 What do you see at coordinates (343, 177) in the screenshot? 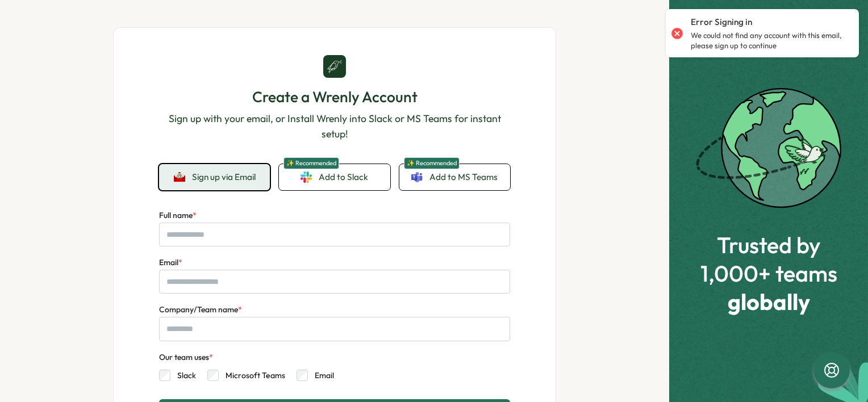
I see `span: Add to Slack` at bounding box center [343, 177].